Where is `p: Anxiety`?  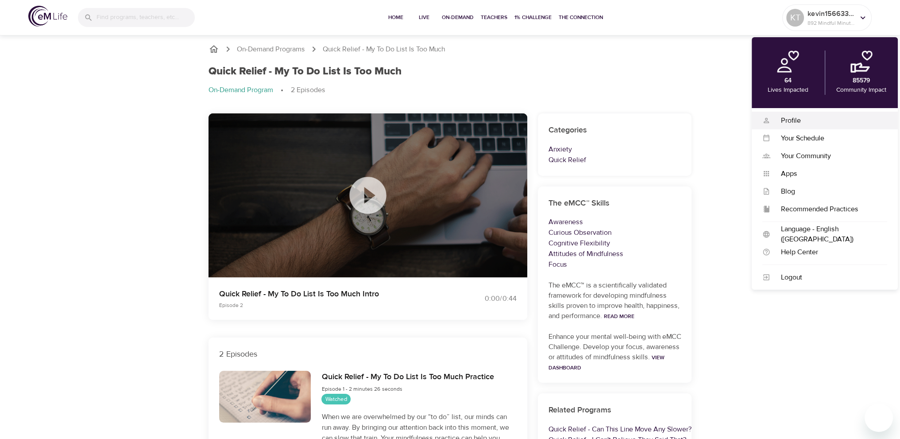 p: Anxiety is located at coordinates (615, 149).